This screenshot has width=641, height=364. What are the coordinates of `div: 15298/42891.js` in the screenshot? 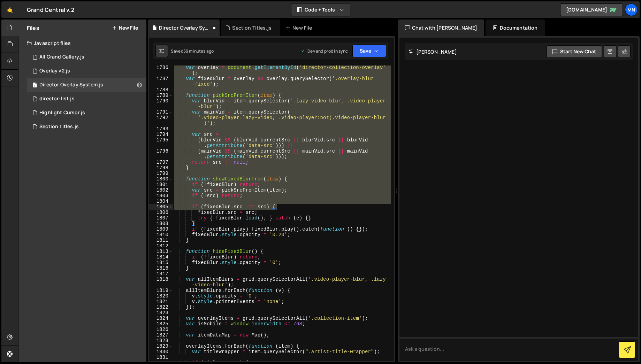 It's located at (86, 85).